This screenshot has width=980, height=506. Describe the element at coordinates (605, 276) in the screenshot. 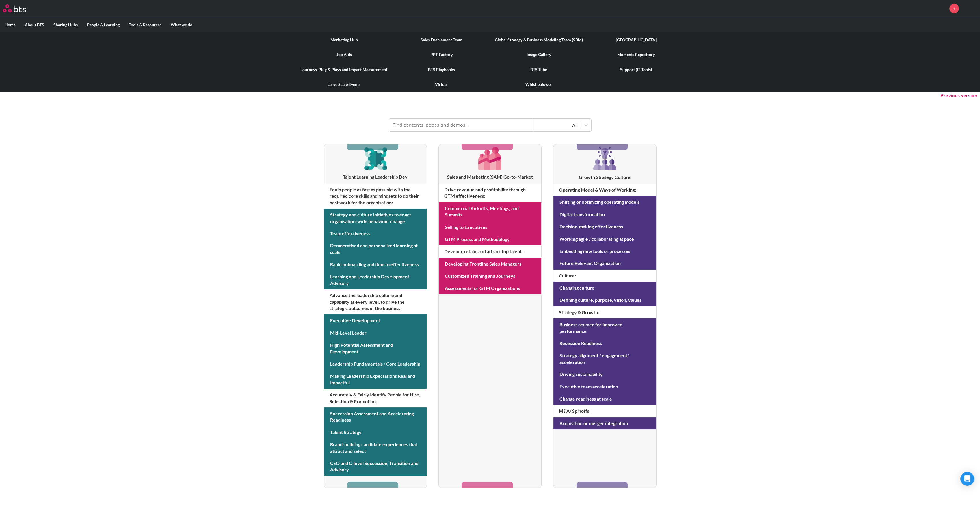

I see `h4: Culture :` at that location.